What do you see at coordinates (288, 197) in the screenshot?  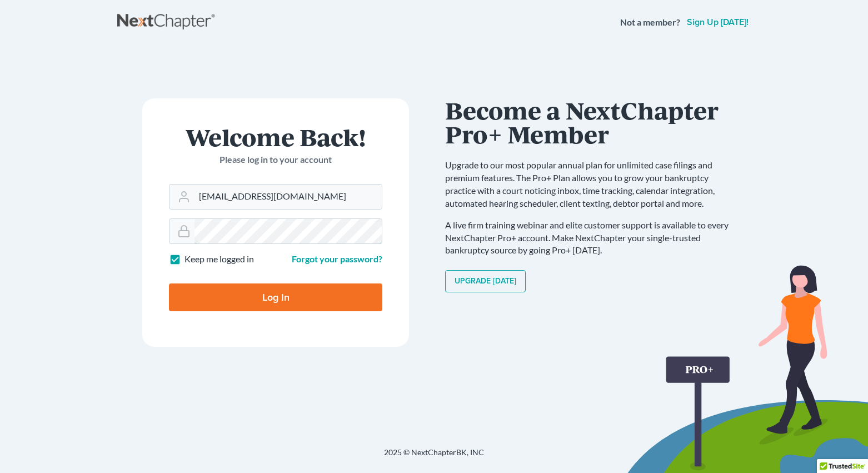 I see `input: Email Address` at bounding box center [288, 197].